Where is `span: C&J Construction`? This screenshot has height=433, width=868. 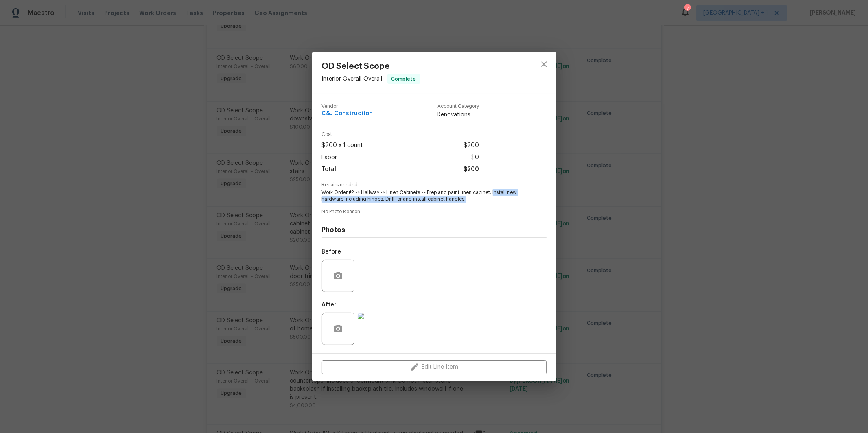 span: C&J Construction is located at coordinates (347, 113).